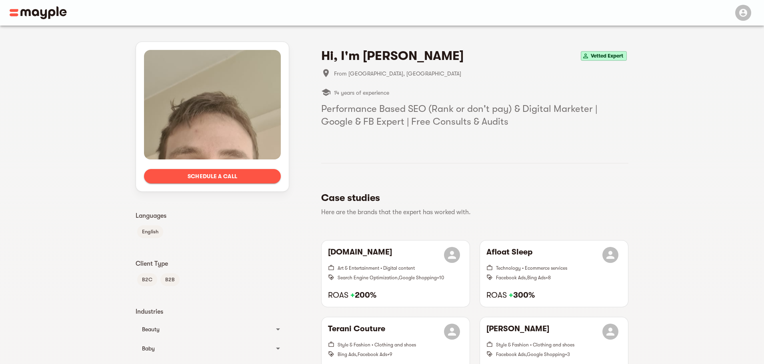 Image resolution: width=764 pixels, height=364 pixels. Describe the element at coordinates (548, 278) in the screenshot. I see `span: + 8` at that location.